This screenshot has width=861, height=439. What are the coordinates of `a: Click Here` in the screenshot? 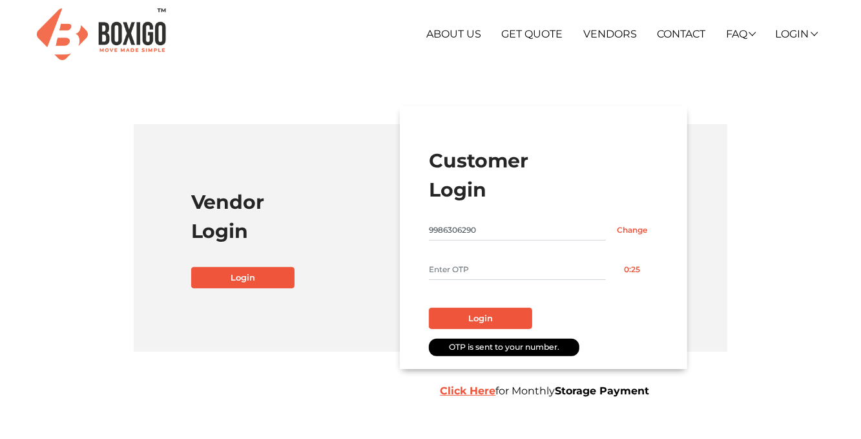 It's located at (468, 390).